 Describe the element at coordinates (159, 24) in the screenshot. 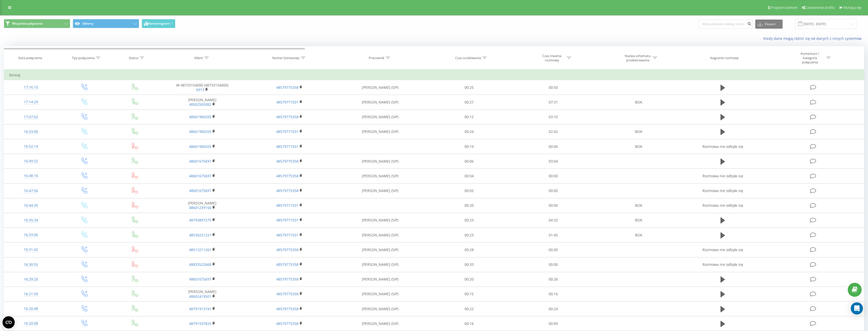

I see `button: Harmonogram` at that location.